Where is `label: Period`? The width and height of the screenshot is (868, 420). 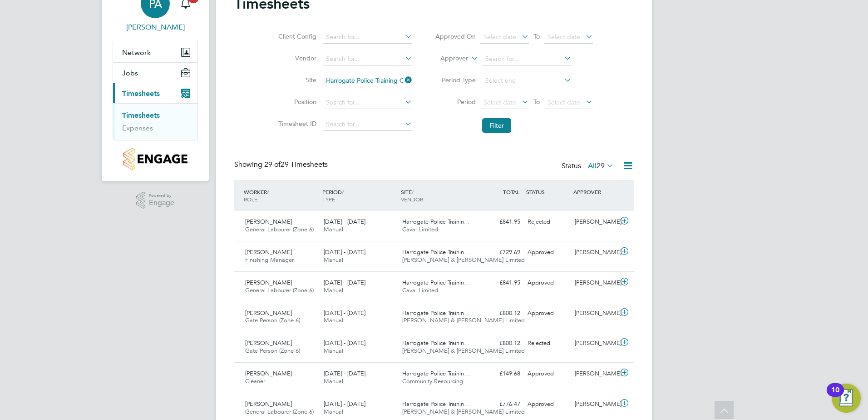 label: Period is located at coordinates (456, 102).